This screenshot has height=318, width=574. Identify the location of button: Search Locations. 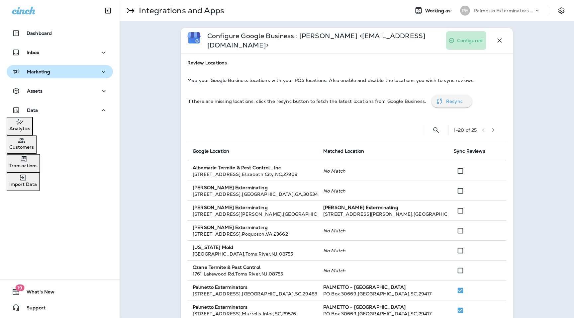
(436, 130).